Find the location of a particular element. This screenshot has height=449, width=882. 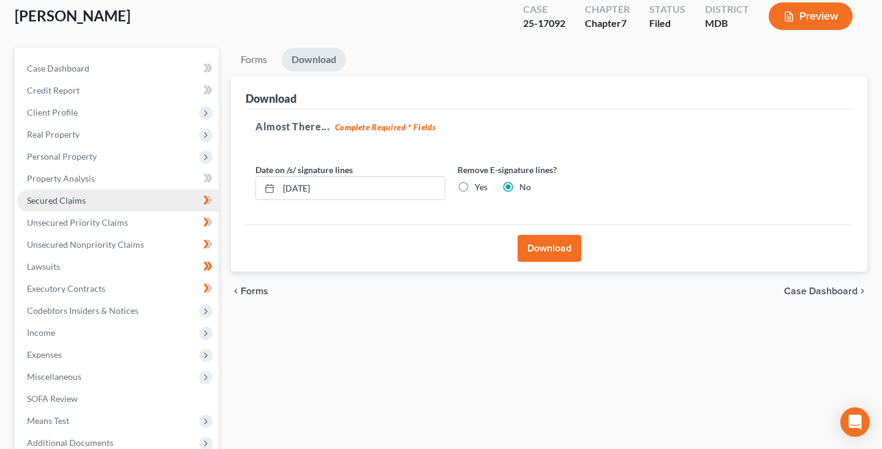

span: Income is located at coordinates (41, 332).